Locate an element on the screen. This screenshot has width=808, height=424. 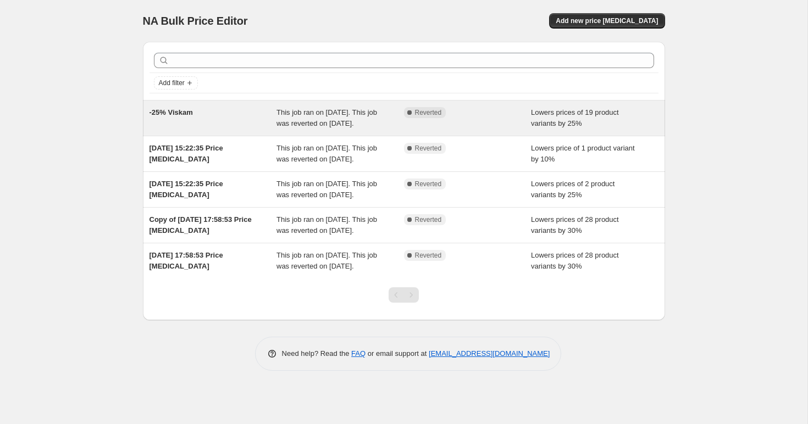
span: NA Bulk Price Editor is located at coordinates (195, 21).